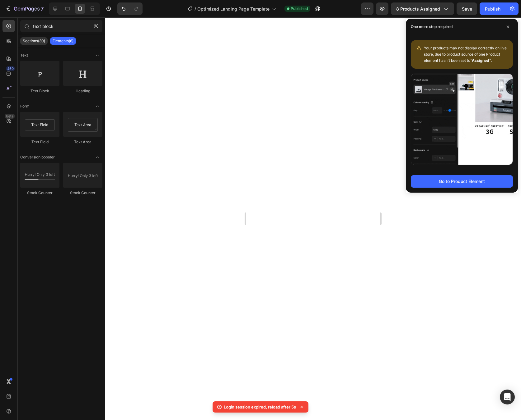  What do you see at coordinates (493, 8) in the screenshot?
I see `div: Publish` at bounding box center [493, 8].